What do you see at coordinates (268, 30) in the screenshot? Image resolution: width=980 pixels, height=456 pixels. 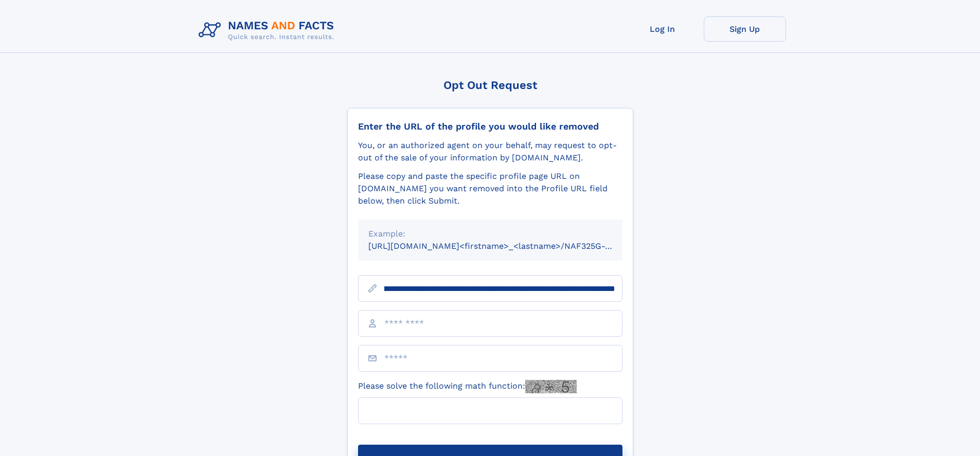 I see `img: Logo Names and Facts` at bounding box center [268, 30].